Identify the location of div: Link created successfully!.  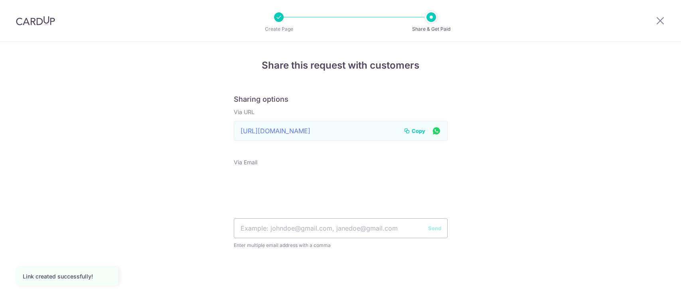
(67, 277).